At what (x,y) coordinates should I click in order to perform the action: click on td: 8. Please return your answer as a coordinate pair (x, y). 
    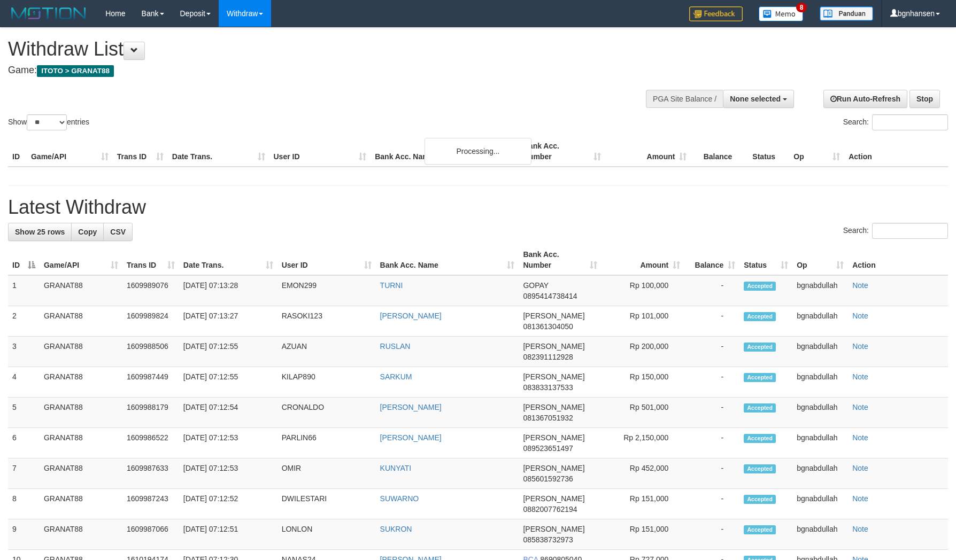
    Looking at the image, I should click on (23, 504).